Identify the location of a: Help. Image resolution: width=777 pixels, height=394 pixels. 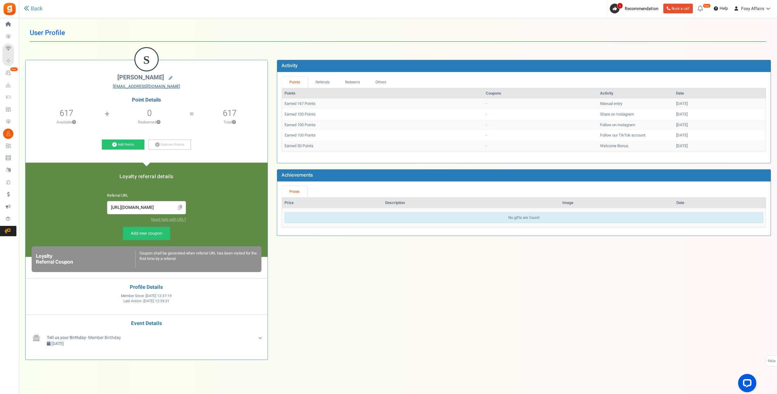
(721, 9).